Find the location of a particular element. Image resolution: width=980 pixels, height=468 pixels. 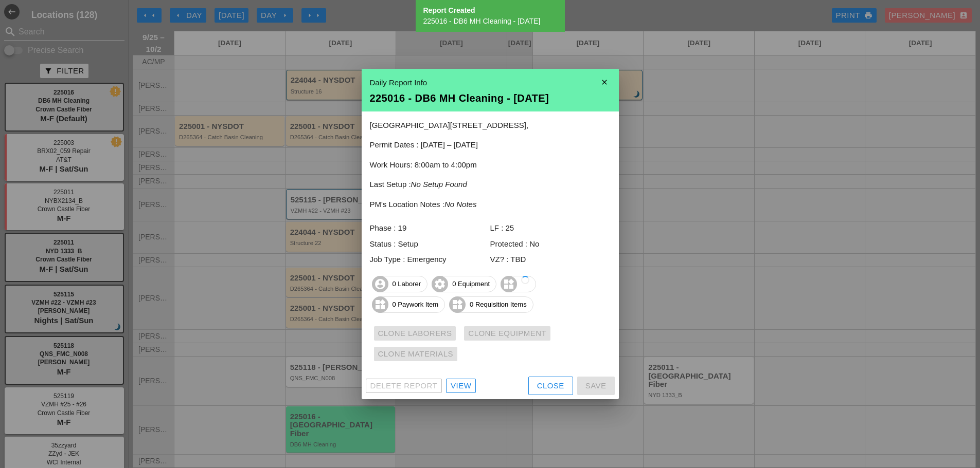

p: Work Hours: 8:00am to 4:00pm is located at coordinates (491, 165).